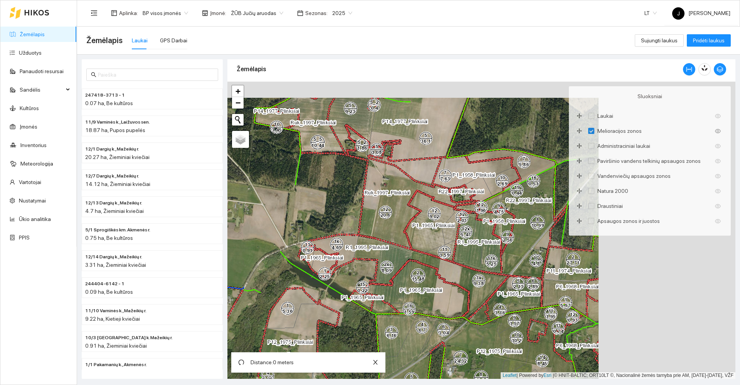 The image size is (740, 385). I want to click on a: Zoom out, so click(238, 103).